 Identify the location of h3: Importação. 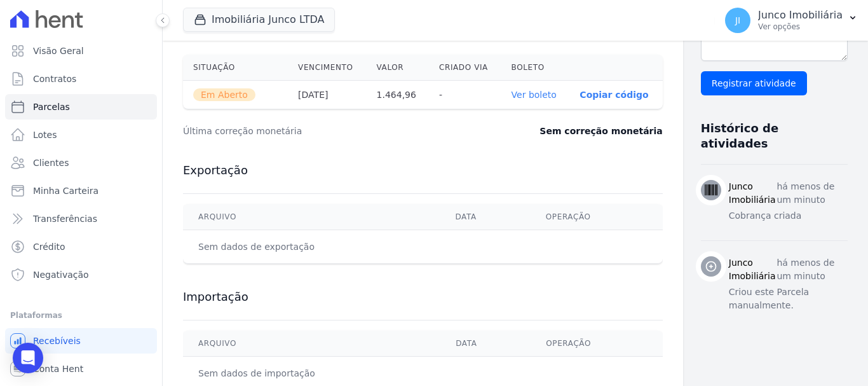
(423, 297).